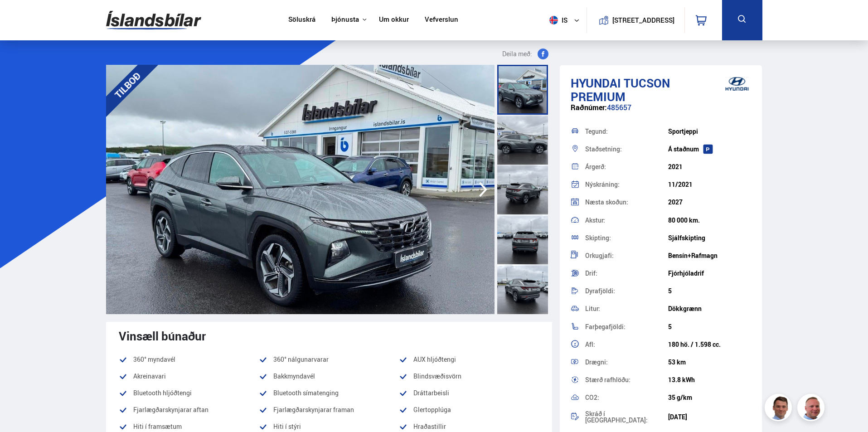  What do you see at coordinates (709, 362) in the screenshot?
I see `div: 53 km` at bounding box center [709, 362].